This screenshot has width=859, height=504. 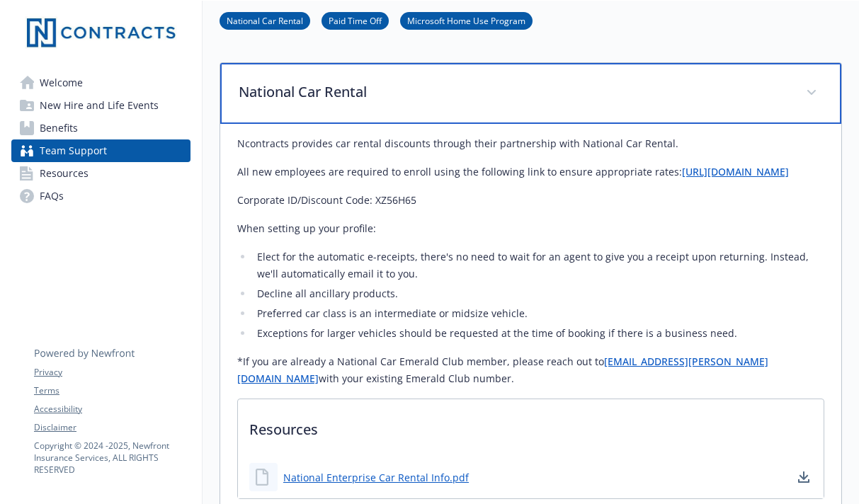 I want to click on li: Exceptions for larger vehicles should be requested at the time of booking if there is a business ..., so click(x=538, y=333).